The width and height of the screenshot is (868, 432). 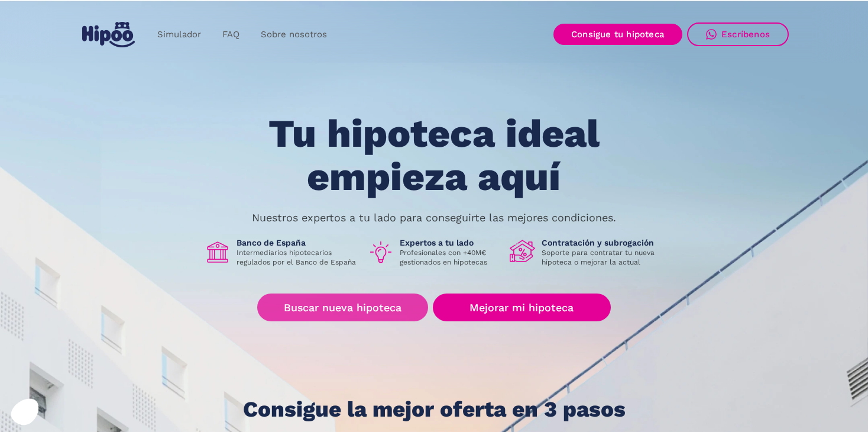 What do you see at coordinates (618, 35) in the screenshot?
I see `a: Consigue tu hipoteca` at bounding box center [618, 35].